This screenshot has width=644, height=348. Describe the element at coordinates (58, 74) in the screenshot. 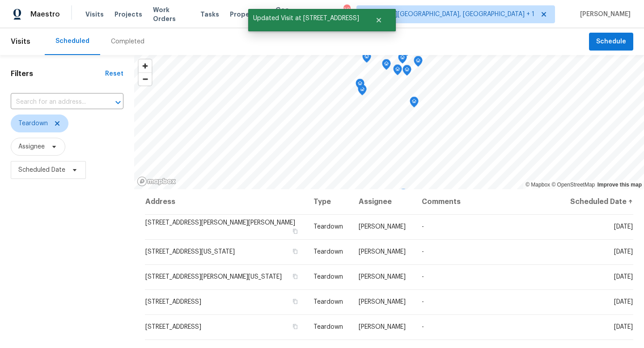

I see `h1: Filters` at that location.